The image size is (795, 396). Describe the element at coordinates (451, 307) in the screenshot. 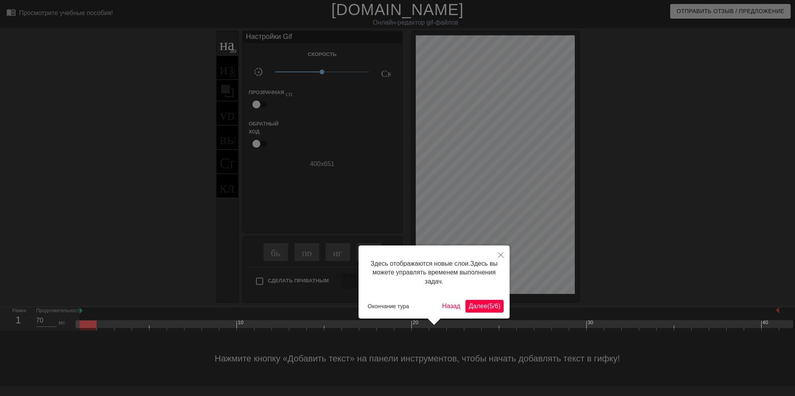

I see `button: Назад` at that location.